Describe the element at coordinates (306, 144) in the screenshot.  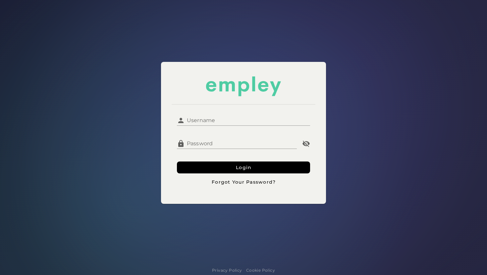
I see `i: Password appended action` at that location.